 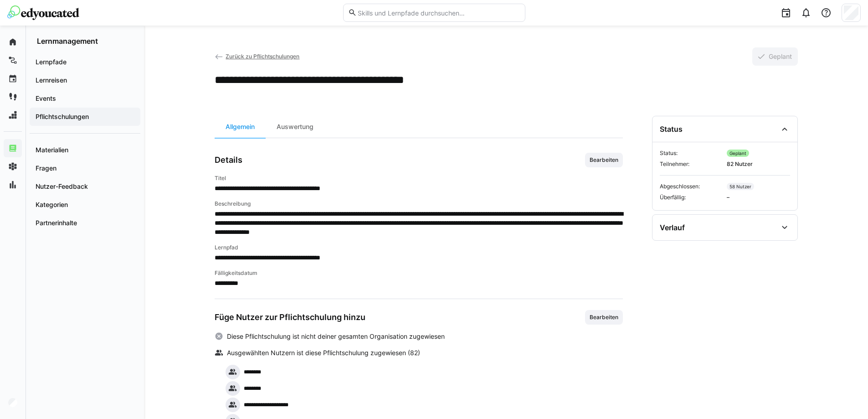 What do you see at coordinates (691, 164) in the screenshot?
I see `span: Teilnehmer:` at bounding box center [691, 164].